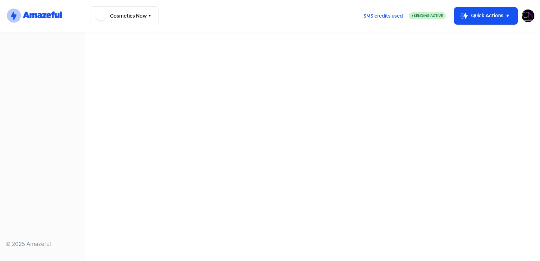 This screenshot has width=540, height=261. Describe the element at coordinates (429, 15) in the screenshot. I see `span: Sending Active` at that location.